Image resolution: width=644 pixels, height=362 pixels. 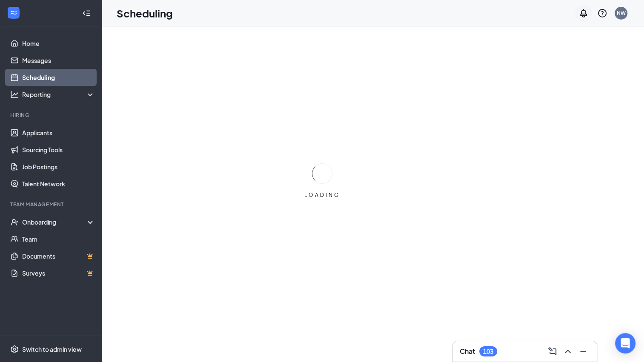 What do you see at coordinates (14, 13) in the screenshot?
I see `svg: WorkstreamLogo` at bounding box center [14, 13].